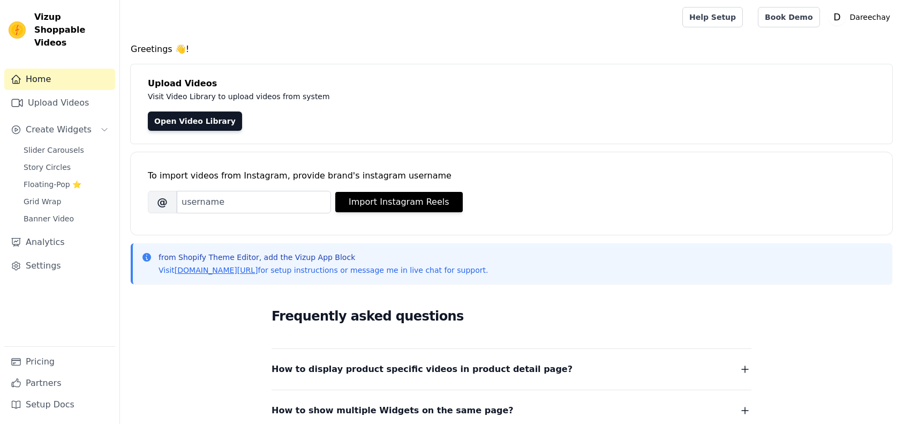  What do you see at coordinates (59, 362) in the screenshot?
I see `a: Pricing` at bounding box center [59, 362].